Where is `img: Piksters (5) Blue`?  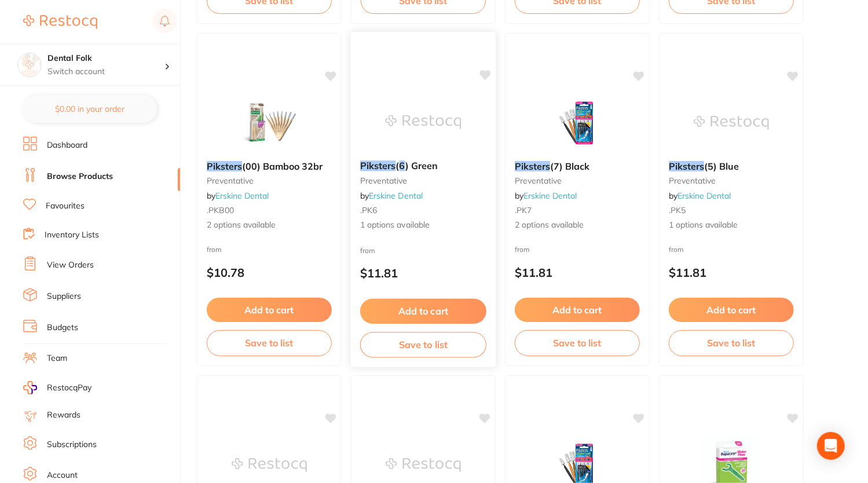 img: Piksters (5) Blue is located at coordinates (732, 123).